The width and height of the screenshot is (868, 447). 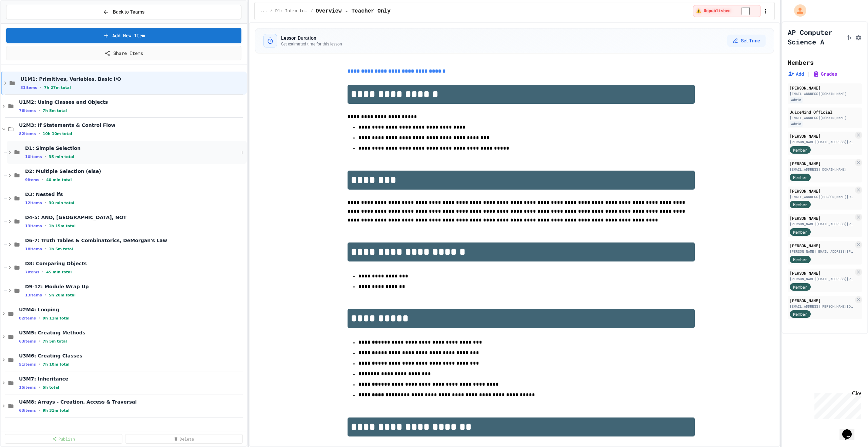 What do you see at coordinates (32, 272) in the screenshot?
I see `span: 7 items` at bounding box center [32, 272].